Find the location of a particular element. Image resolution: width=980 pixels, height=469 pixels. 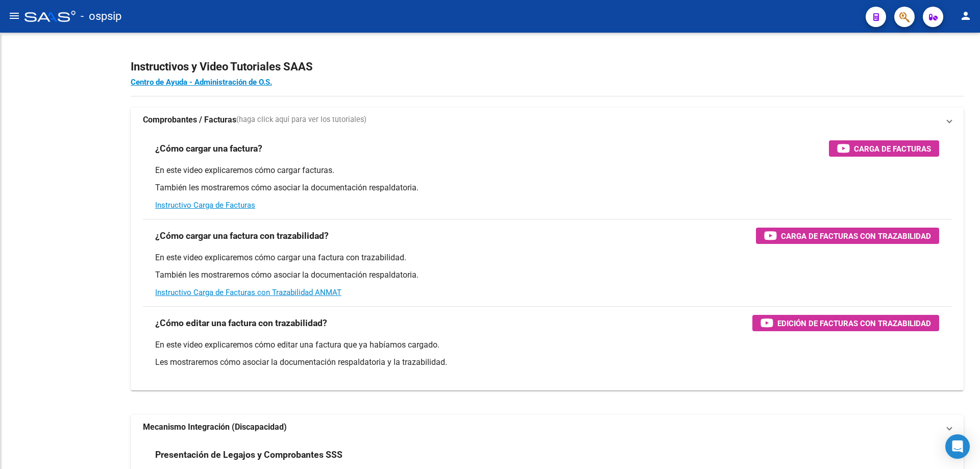

a: Instructivo Carga de Facturas con Trazabilidad ANMAT is located at coordinates (248, 292).